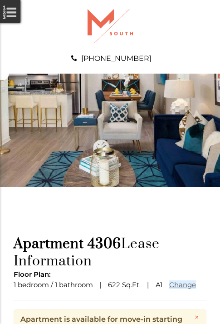 The image size is (220, 324). What do you see at coordinates (131, 284) in the screenshot?
I see `span: Sq.Ft.` at bounding box center [131, 284].